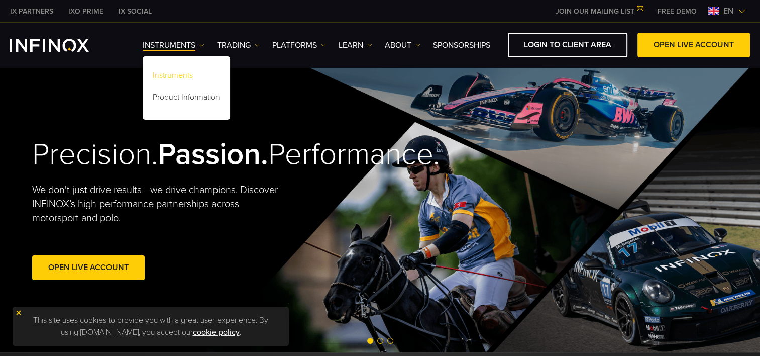 This screenshot has width=760, height=356. I want to click on h2: Precision. Performance., so click(190, 154).